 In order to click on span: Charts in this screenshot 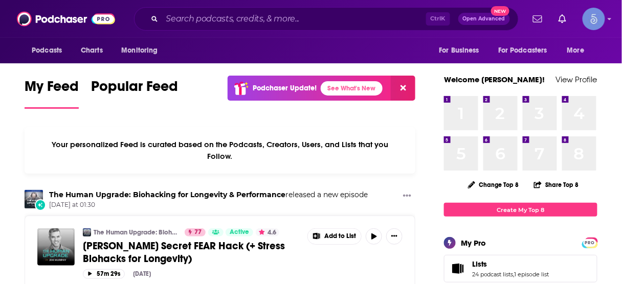, I will do `click(92, 51)`.